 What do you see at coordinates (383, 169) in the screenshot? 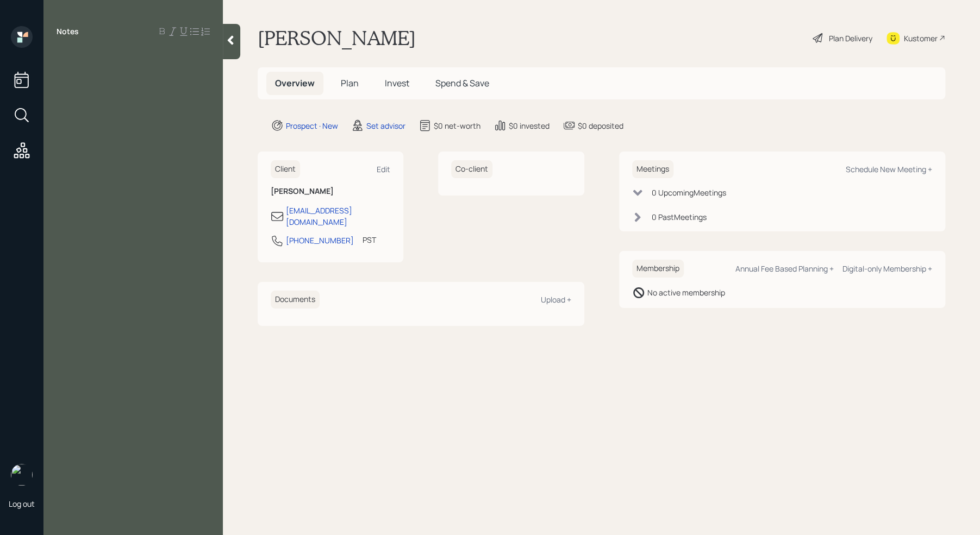
I see `div: Edit` at bounding box center [383, 169].